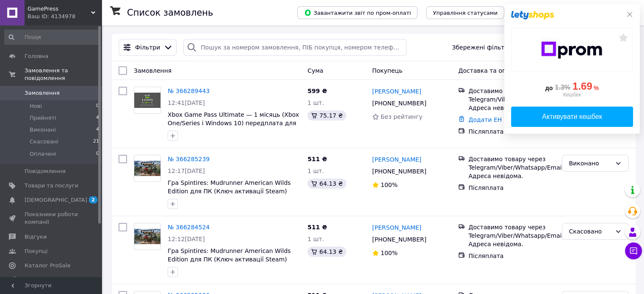  Describe the element at coordinates (43, 154) in the screenshot. I see `span: Оплачені` at that location.